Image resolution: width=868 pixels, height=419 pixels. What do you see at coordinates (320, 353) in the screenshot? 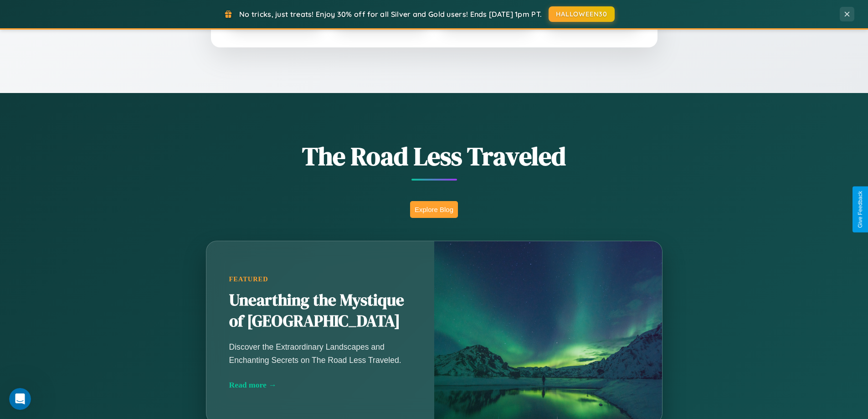
I see `p: Discover the Extraordinary Landscapes and Enchanting Secrets on The Road Less Traveled.` at bounding box center [320, 353].